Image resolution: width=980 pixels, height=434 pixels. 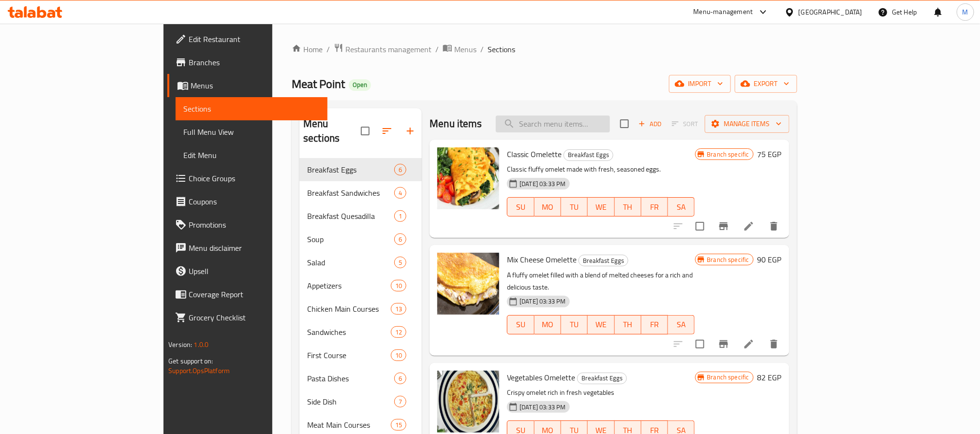 What do you see at coordinates (460, 50) in the screenshot?
I see `a: Menus` at bounding box center [460, 50].